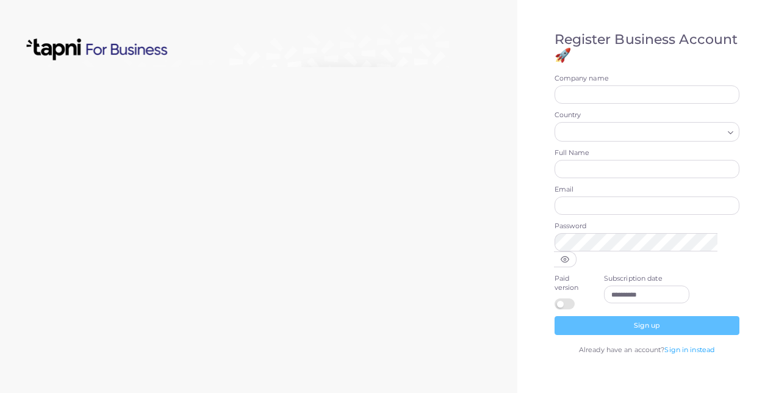 This screenshot has height=393, width=776. Describe the element at coordinates (647, 115) in the screenshot. I see `label: Country` at that location.